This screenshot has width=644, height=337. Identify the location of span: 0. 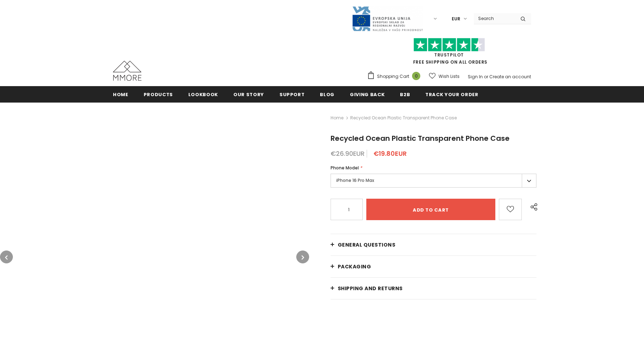
(416, 76).